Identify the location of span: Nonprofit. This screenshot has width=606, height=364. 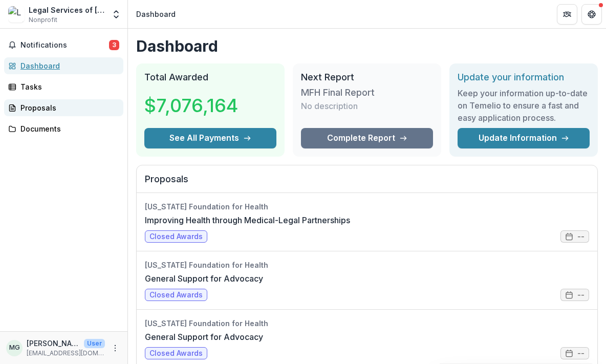
(43, 20).